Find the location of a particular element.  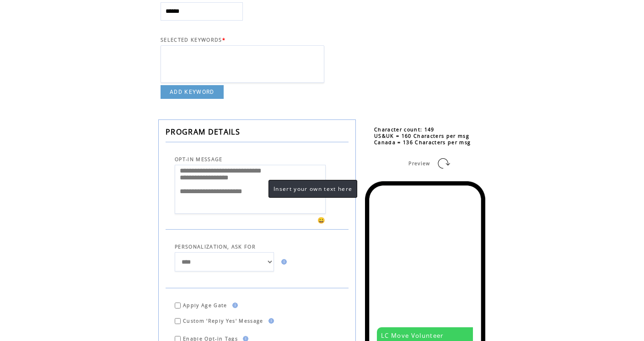

span: OPT-IN MESSAGE is located at coordinates (198, 159).